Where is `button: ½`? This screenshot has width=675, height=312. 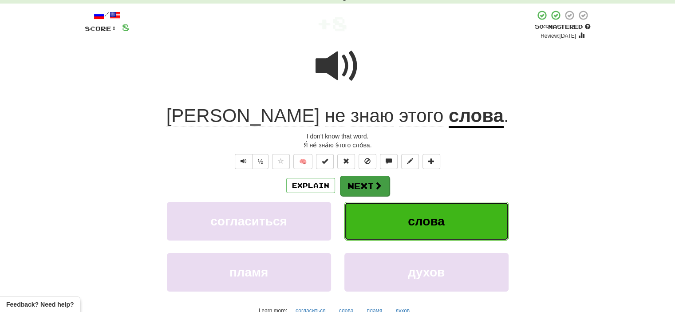
button: ½ is located at coordinates (261, 162).